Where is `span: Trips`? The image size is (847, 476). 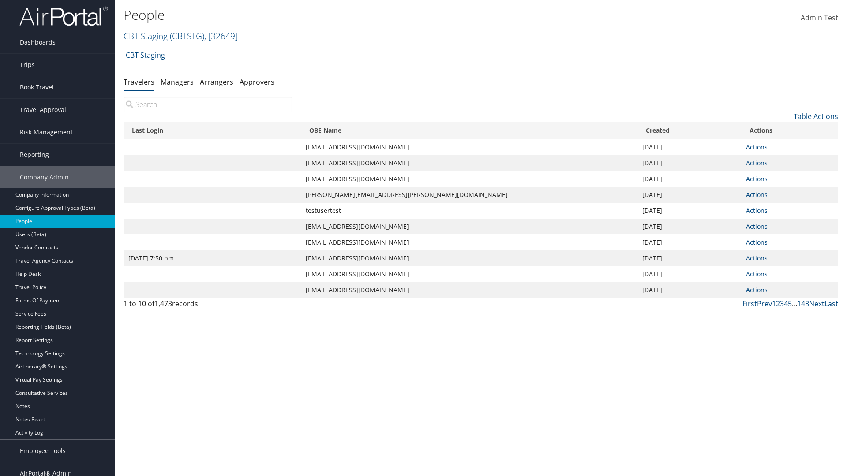 span: Trips is located at coordinates (27, 65).